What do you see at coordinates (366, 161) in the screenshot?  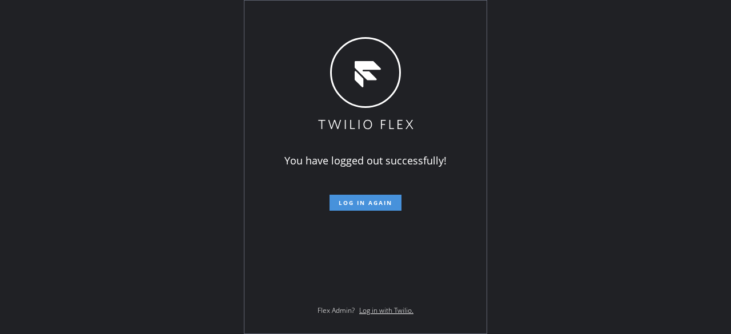 I see `span: You have logged out successfully!` at bounding box center [366, 161].